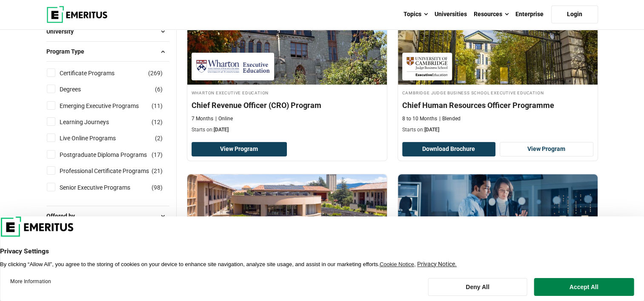 This screenshot has width=644, height=301. Describe the element at coordinates (420, 119) in the screenshot. I see `p: 8 to 10 Months` at that location.